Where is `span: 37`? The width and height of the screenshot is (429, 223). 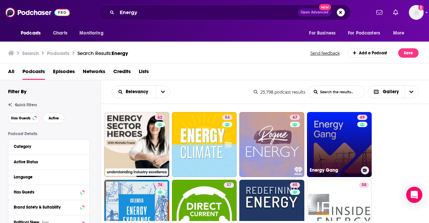 span: 37 is located at coordinates (229, 185).